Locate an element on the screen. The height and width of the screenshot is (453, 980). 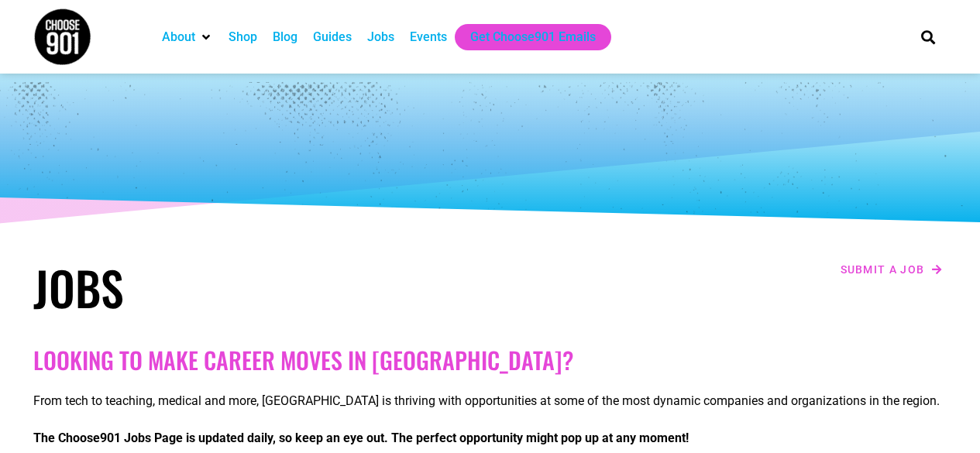
a: Jobs is located at coordinates (380, 37).